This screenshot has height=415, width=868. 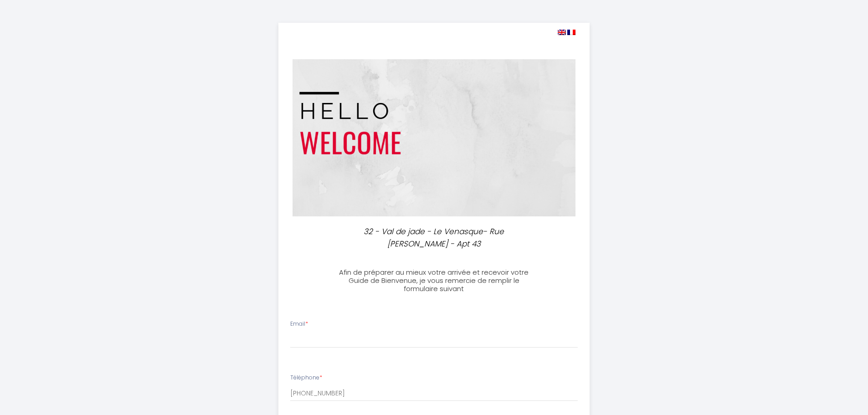 I want to click on h3: Afin de préparer au mieux votre arrivée et recevoir votre Guide de Bienvenue, je vous remercie de..., so click(x=434, y=281).